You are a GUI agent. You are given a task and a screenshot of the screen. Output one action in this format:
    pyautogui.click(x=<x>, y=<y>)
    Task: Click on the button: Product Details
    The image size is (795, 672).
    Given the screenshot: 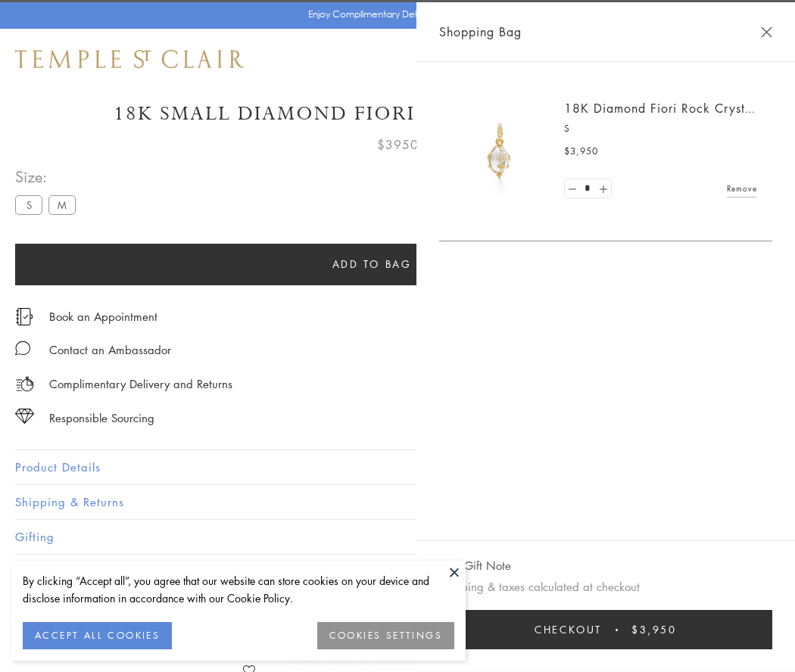 What is the action you would take?
    pyautogui.click(x=397, y=467)
    